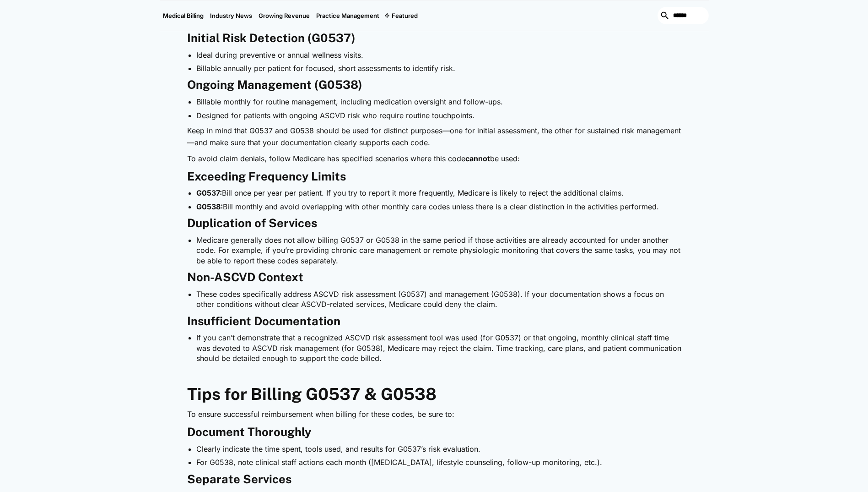 Image resolution: width=868 pixels, height=492 pixels. What do you see at coordinates (183, 16) in the screenshot?
I see `a: Medical Billing` at bounding box center [183, 16].